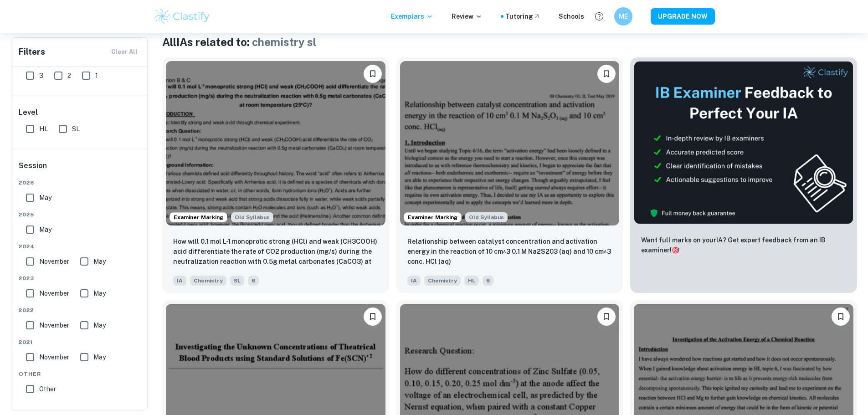  I want to click on h6: Filters, so click(32, 52).